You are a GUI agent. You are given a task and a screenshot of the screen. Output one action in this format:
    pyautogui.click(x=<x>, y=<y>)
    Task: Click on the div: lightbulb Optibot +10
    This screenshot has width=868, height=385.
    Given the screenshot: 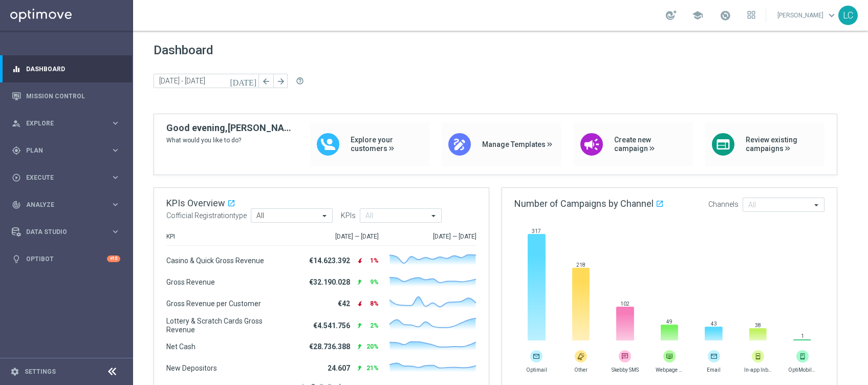 What is the action you would take?
    pyautogui.click(x=66, y=259)
    